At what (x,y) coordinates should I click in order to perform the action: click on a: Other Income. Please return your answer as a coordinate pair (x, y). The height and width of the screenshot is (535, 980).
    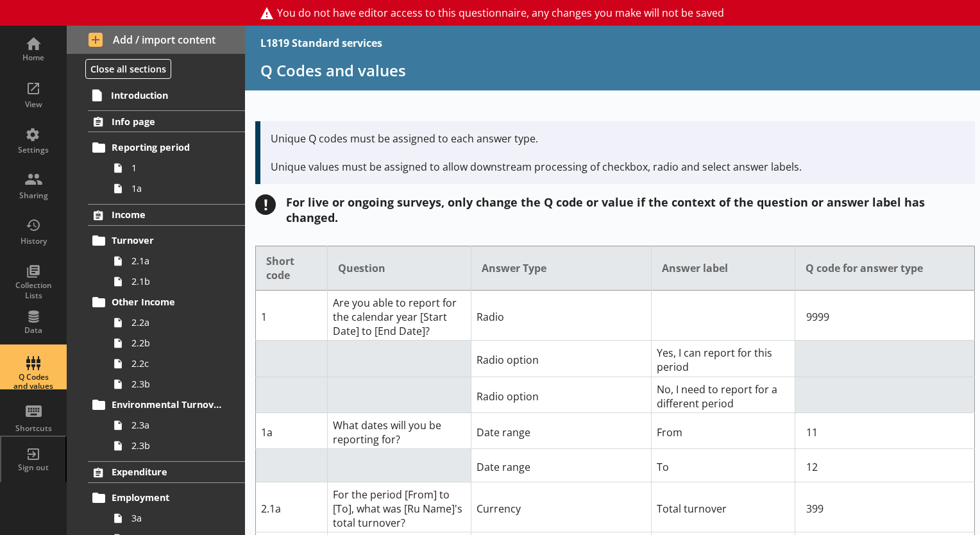
    Looking at the image, I should click on (166, 303).